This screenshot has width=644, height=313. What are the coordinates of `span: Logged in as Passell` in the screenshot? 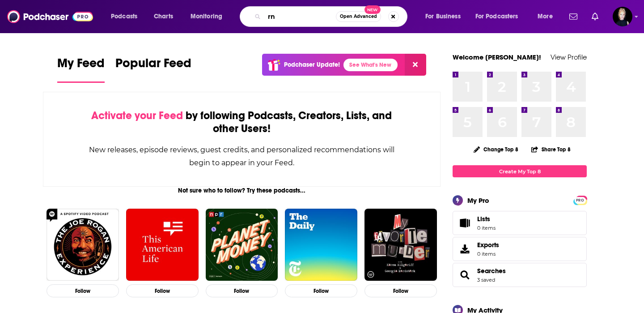 It's located at (623, 16).